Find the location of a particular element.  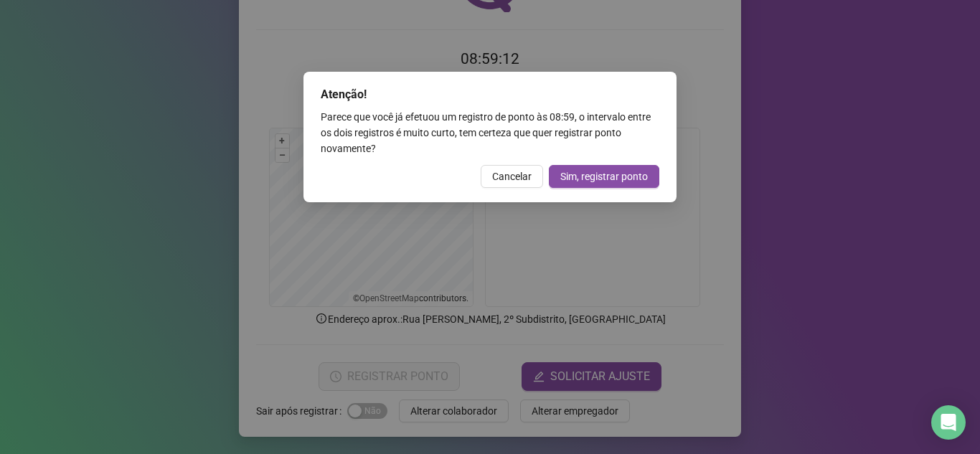

div: Atenção! is located at coordinates (490, 95).